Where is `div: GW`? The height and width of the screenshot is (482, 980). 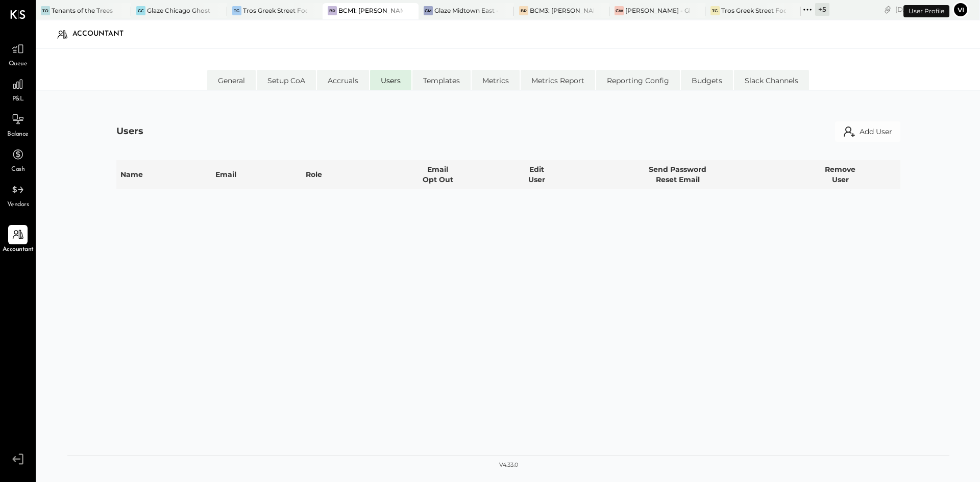
div: GW is located at coordinates (619, 11).